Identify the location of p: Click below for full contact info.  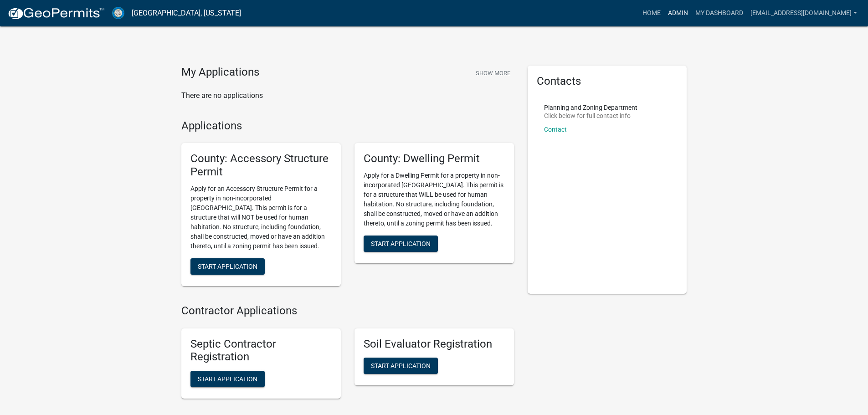
(591, 116).